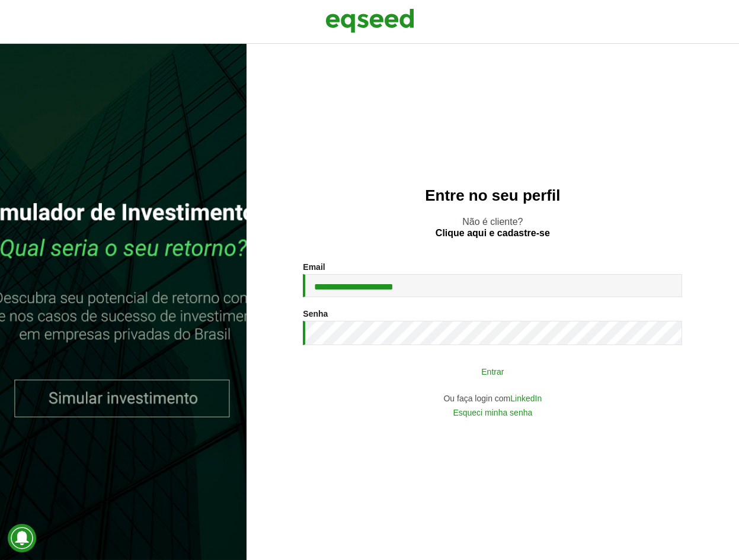  Describe the element at coordinates (370, 21) in the screenshot. I see `img: EqSeed Logo` at that location.